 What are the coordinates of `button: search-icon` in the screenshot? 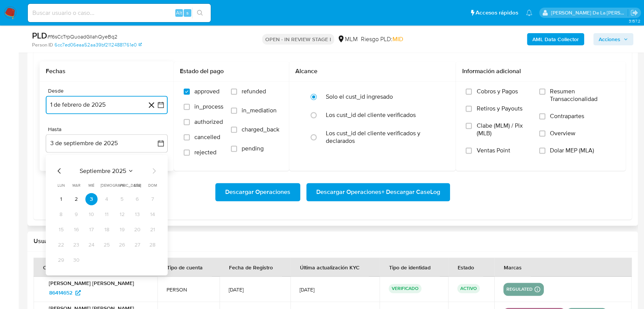 It's located at (199, 13).